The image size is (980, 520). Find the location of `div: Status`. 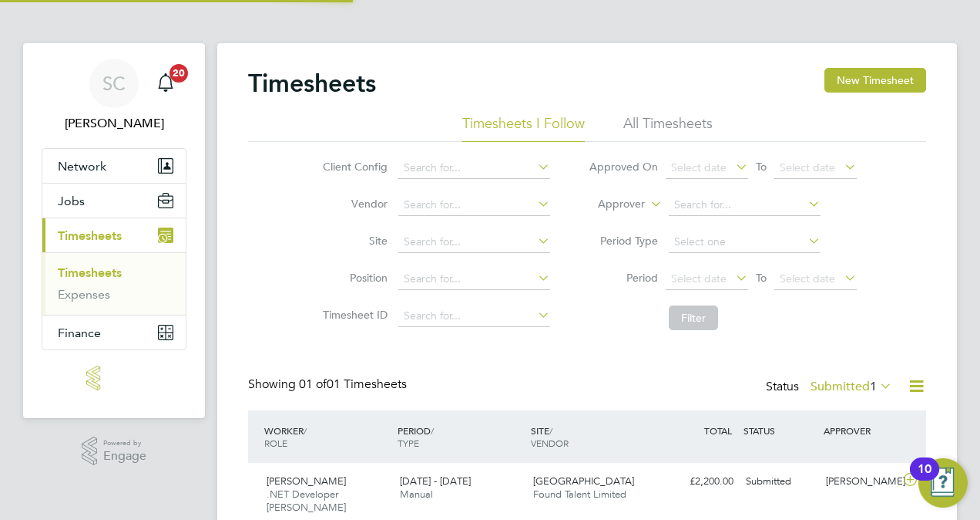

div: Status is located at coordinates (831, 388).